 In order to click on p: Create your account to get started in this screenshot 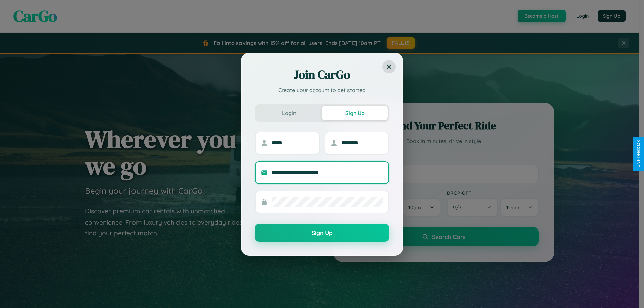, I will do `click(322, 90)`.